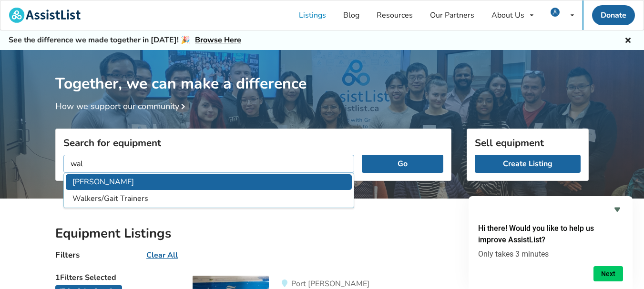 This screenshot has height=289, width=644. Describe the element at coordinates (253, 143) in the screenshot. I see `h3: Search for equipment` at that location.